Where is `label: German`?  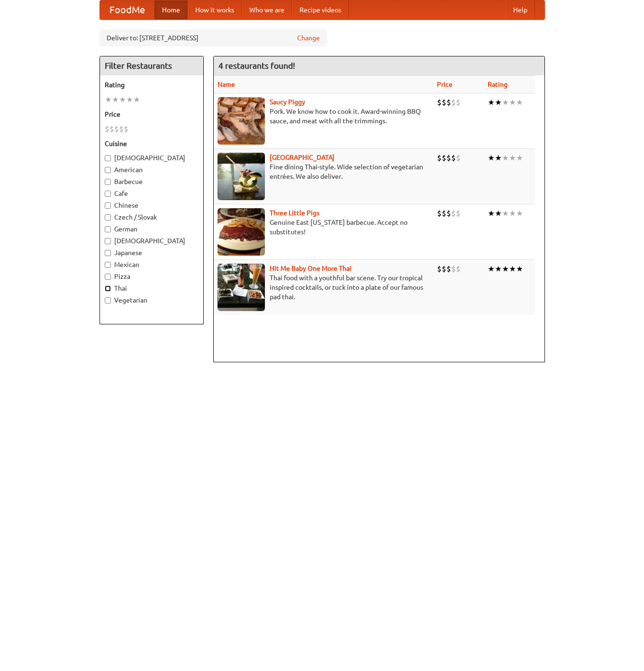
label: German is located at coordinates (152, 229).